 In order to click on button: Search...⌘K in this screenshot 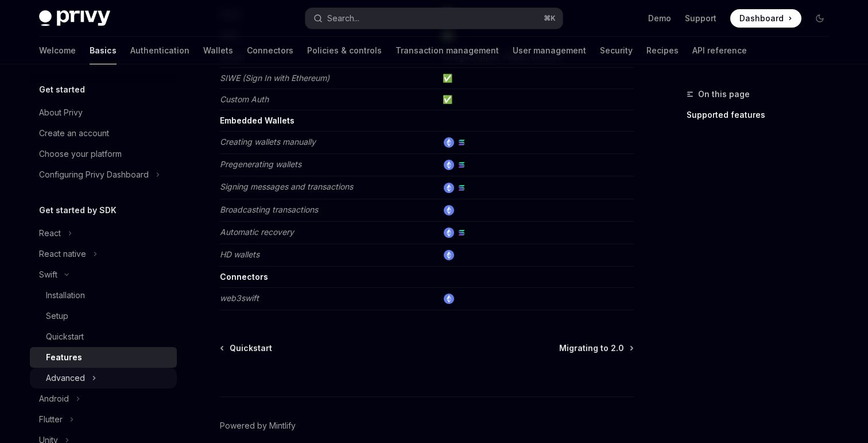, I will do `click(434, 18)`.